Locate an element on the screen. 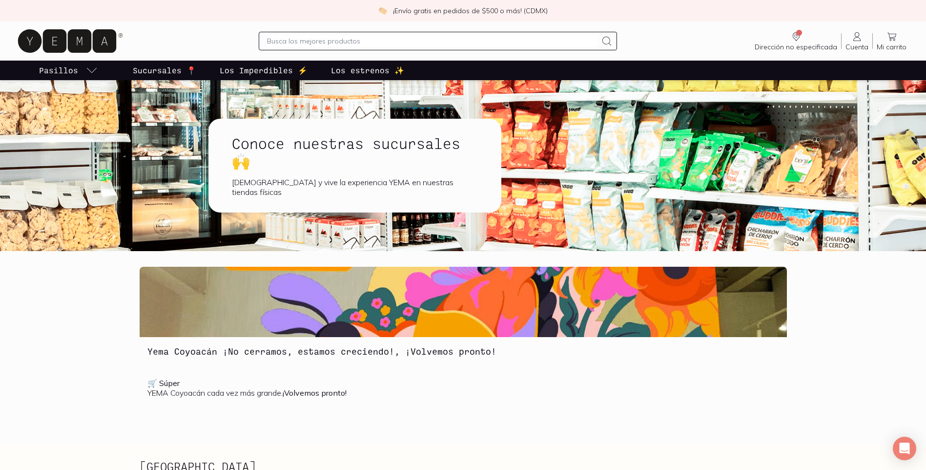 This screenshot has height=470, width=926. a: Mi carrito is located at coordinates (891, 41).